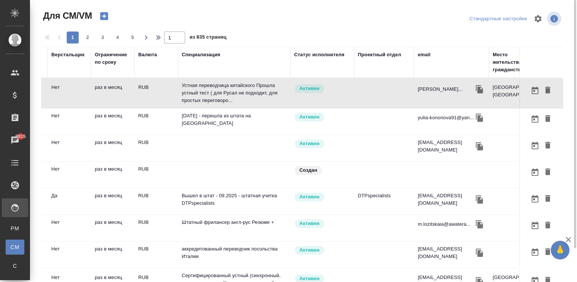 This screenshot has width=577, height=282. I want to click on p: Штатный фрилансер англ-рус Резюме +, so click(234, 222).